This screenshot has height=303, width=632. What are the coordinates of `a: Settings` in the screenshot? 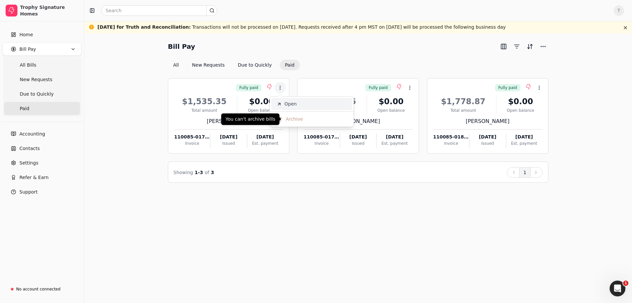 It's located at (42, 163).